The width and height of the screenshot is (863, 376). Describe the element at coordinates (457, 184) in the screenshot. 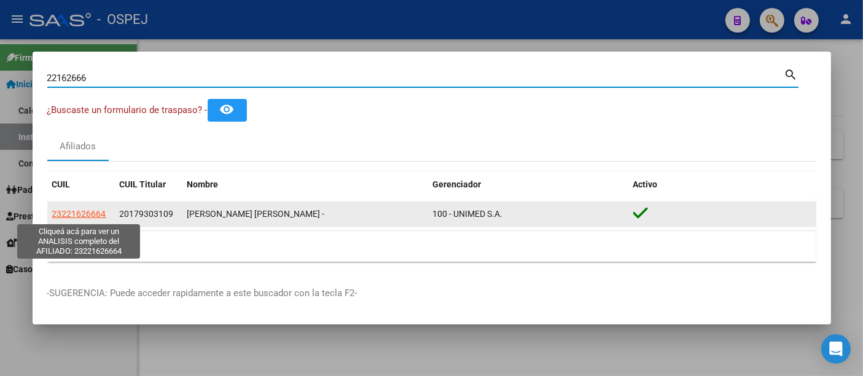

I see `span: Gerenciador` at that location.